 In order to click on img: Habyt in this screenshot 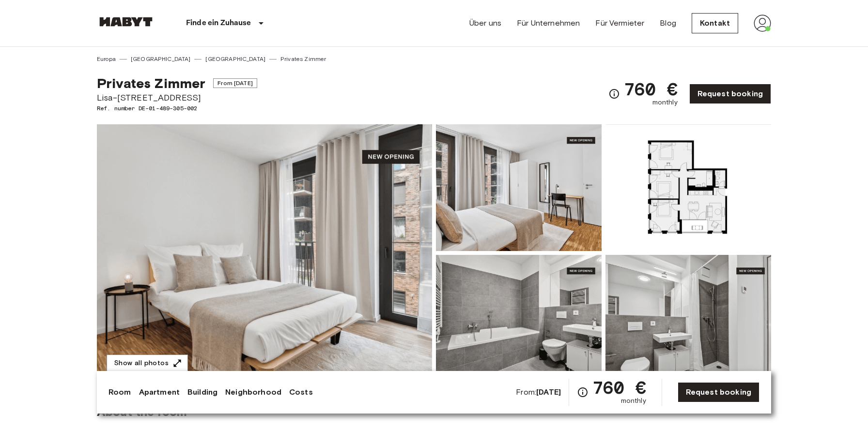, I will do `click(126, 22)`.